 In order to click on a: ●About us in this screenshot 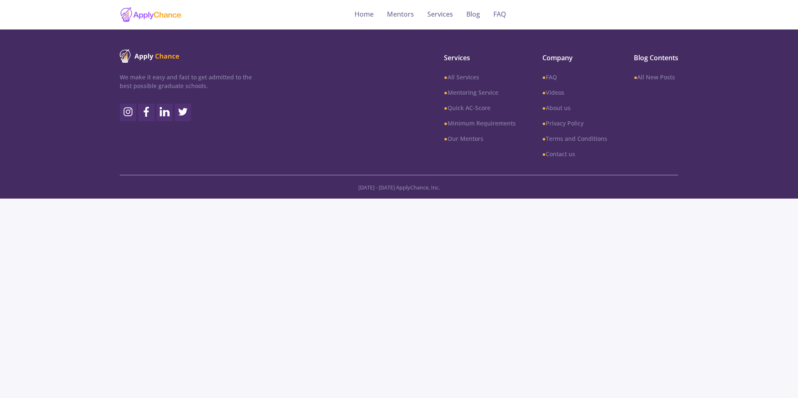, I will do `click(575, 108)`.